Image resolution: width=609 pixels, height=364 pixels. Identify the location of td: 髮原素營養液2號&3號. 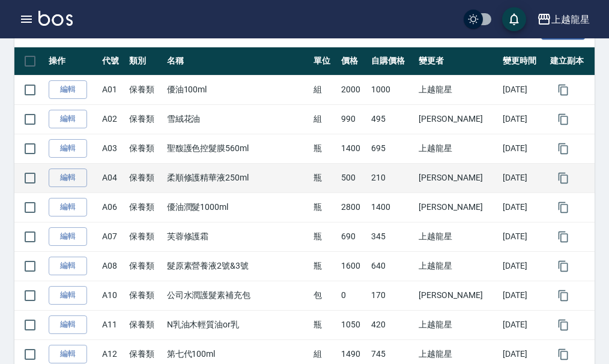
(237, 266).